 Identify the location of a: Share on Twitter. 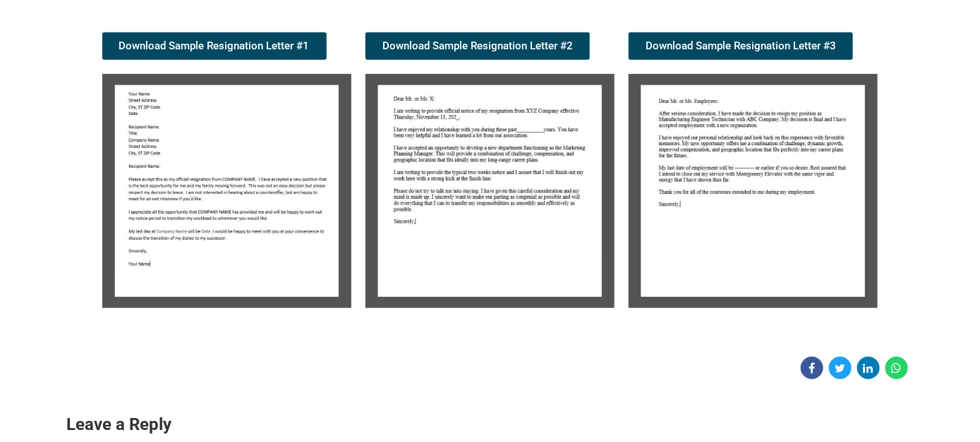
(840, 369).